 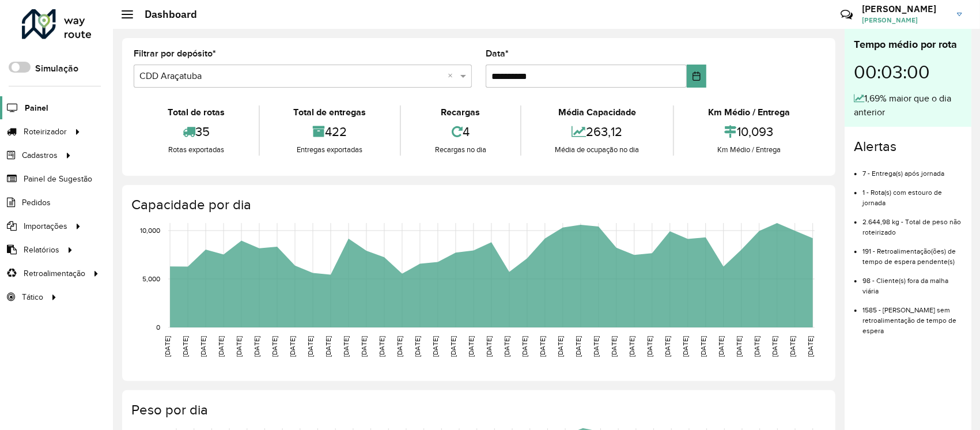 What do you see at coordinates (460, 112) in the screenshot?
I see `div: Recargas` at bounding box center [460, 112].